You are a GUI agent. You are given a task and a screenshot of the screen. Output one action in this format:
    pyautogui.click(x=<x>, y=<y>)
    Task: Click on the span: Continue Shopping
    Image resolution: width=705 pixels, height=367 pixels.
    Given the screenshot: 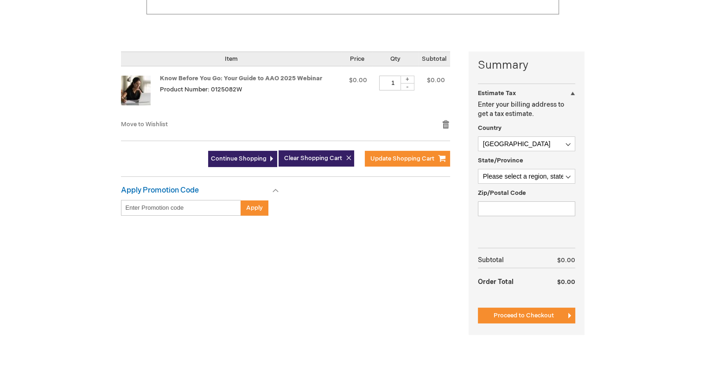 What is the action you would take?
    pyautogui.click(x=239, y=159)
    